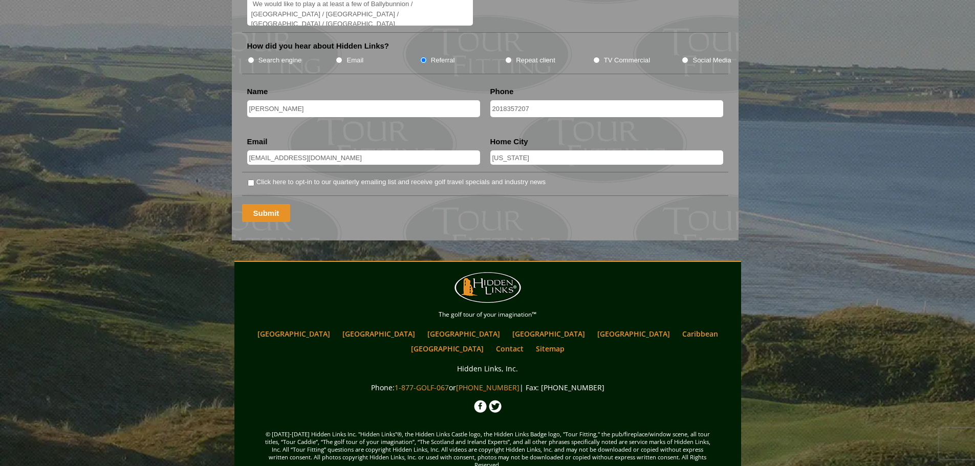 The image size is (975, 466). I want to click on label: Click here to opt-in to our quarterly emailing list and receive golf travel specials and industry..., so click(401, 182).